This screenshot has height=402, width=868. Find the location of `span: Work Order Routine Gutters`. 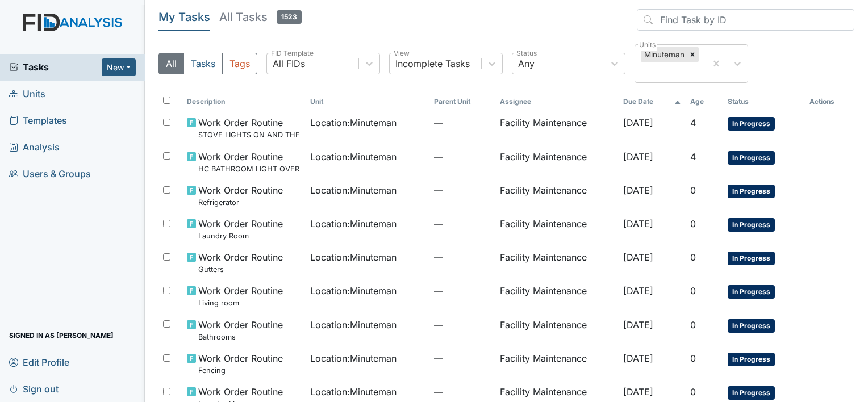

span: Work Order Routine Gutters is located at coordinates (240, 262).